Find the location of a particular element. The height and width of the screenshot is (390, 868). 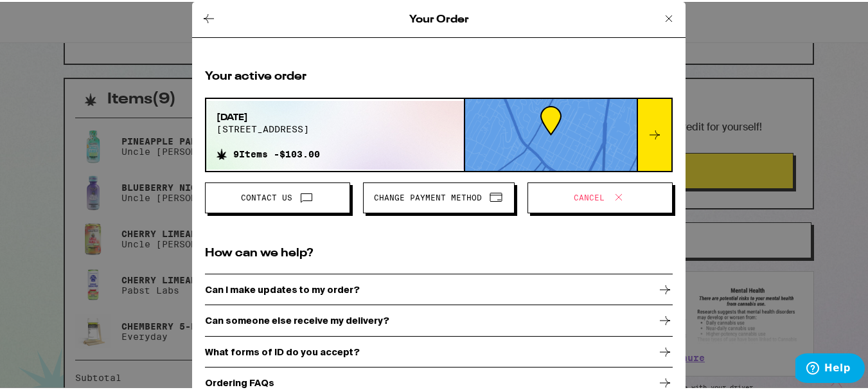

a: Can someone else receive my delivery? is located at coordinates (438, 319).